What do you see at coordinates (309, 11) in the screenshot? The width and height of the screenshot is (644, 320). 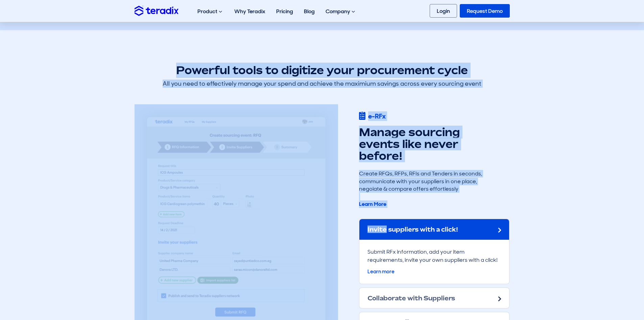 I see `a: Blog` at bounding box center [309, 11].